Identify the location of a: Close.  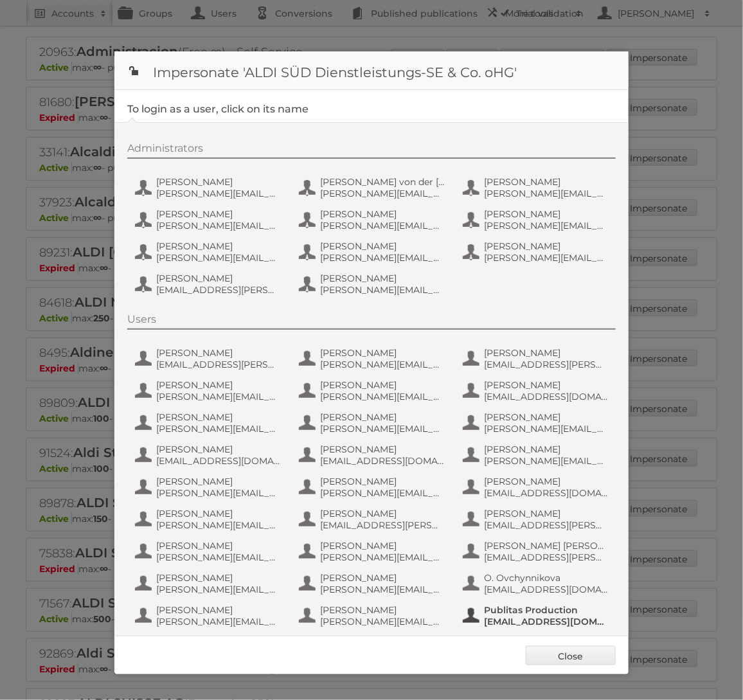
(571, 655).